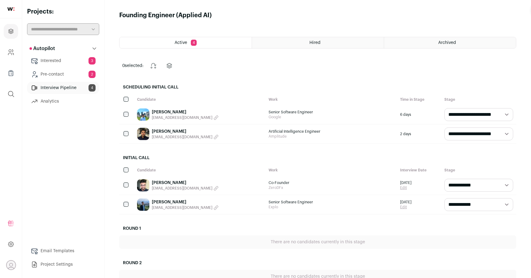 This screenshot has height=278, width=531. I want to click on button: Change stage, so click(153, 66).